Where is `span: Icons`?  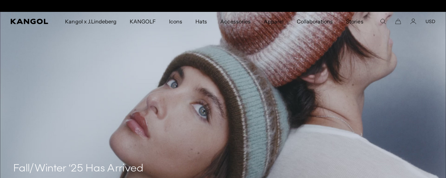 span: Icons is located at coordinates (175, 21).